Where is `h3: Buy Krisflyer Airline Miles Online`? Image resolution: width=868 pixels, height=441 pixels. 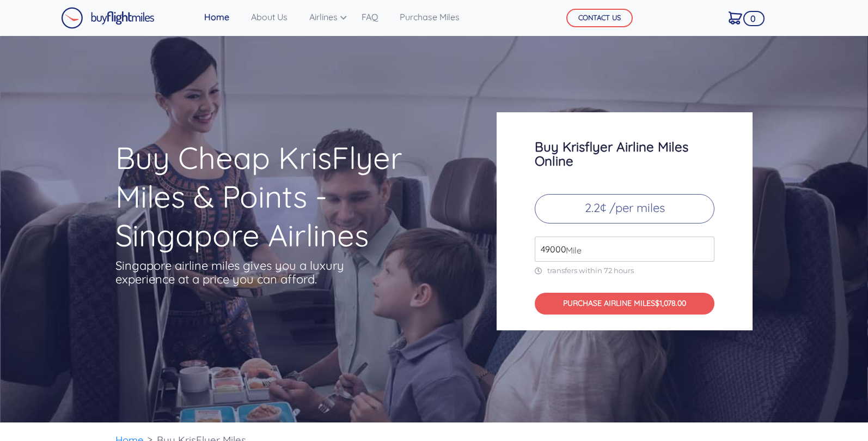 h3: Buy Krisflyer Airline Miles Online is located at coordinates (625, 154).